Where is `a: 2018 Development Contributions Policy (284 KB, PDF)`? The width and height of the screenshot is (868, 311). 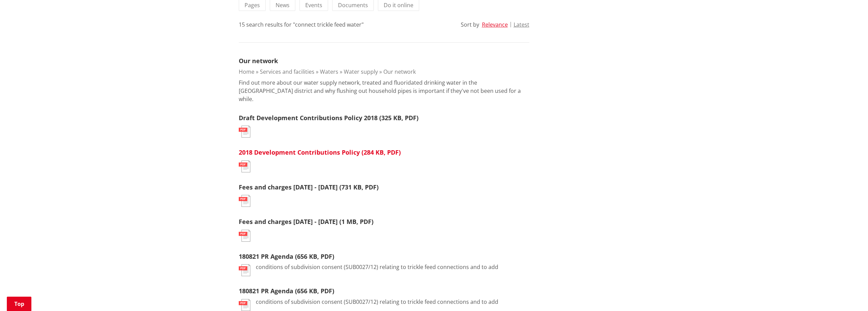 a: 2018 Development Contributions Policy (284 KB, PDF) is located at coordinates (319, 153).